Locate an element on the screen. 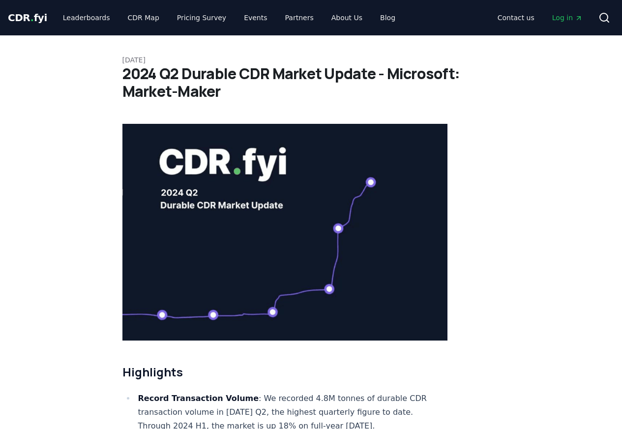  a: Partners is located at coordinates (299, 18).